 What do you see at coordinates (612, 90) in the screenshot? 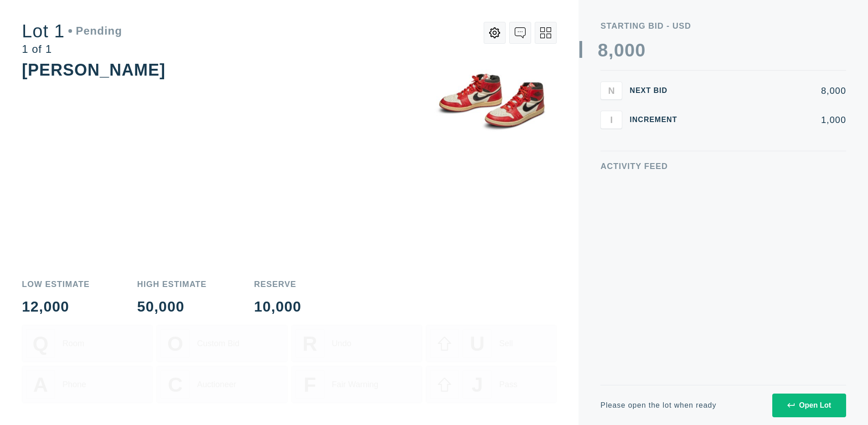
I see `span: N` at bounding box center [612, 90].